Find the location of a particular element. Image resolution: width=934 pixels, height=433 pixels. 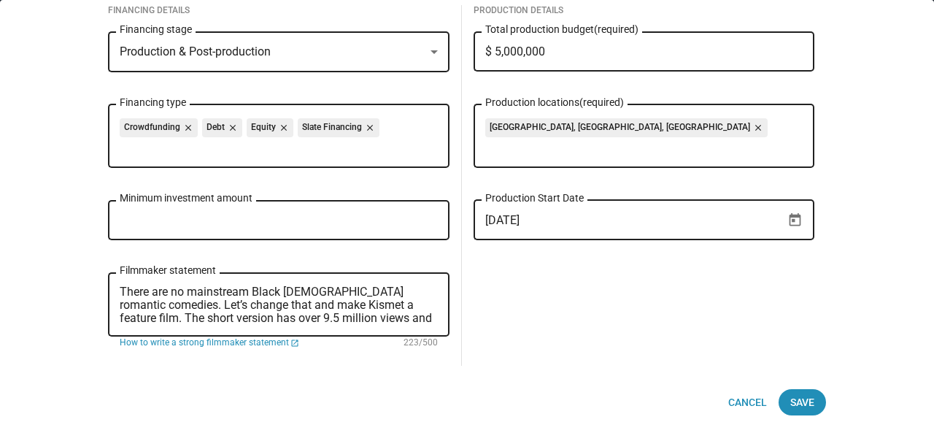

mat-chip: Equity is located at coordinates (270, 128).